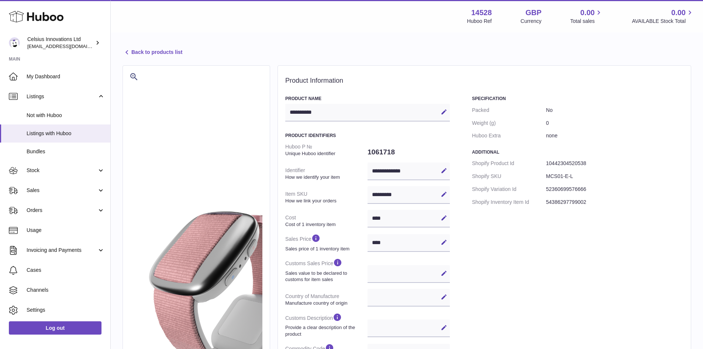 This screenshot has width=703, height=349. What do you see at coordinates (326, 197) in the screenshot?
I see `dt: Item SKU` at bounding box center [326, 197].